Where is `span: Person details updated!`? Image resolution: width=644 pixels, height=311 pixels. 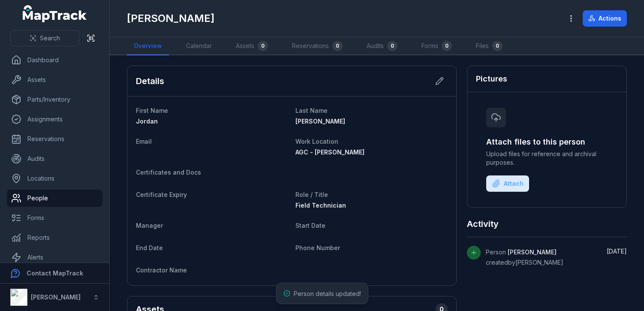 span: Person details updated! is located at coordinates (327, 294).